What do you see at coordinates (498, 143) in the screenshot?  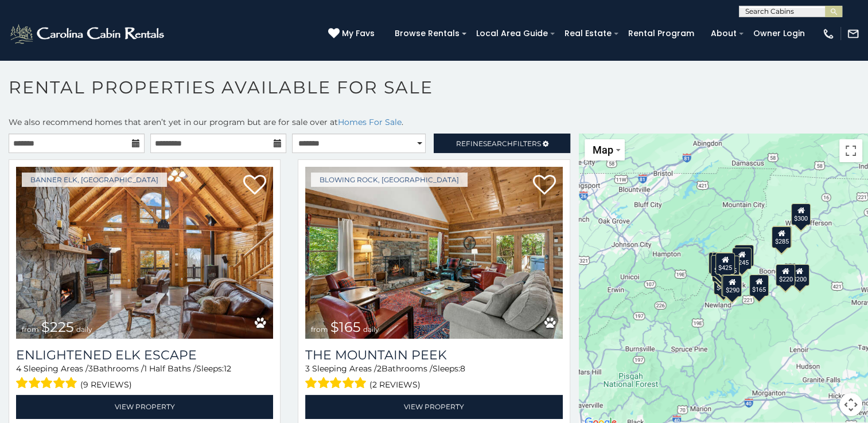 I see `span: Search` at bounding box center [498, 143].